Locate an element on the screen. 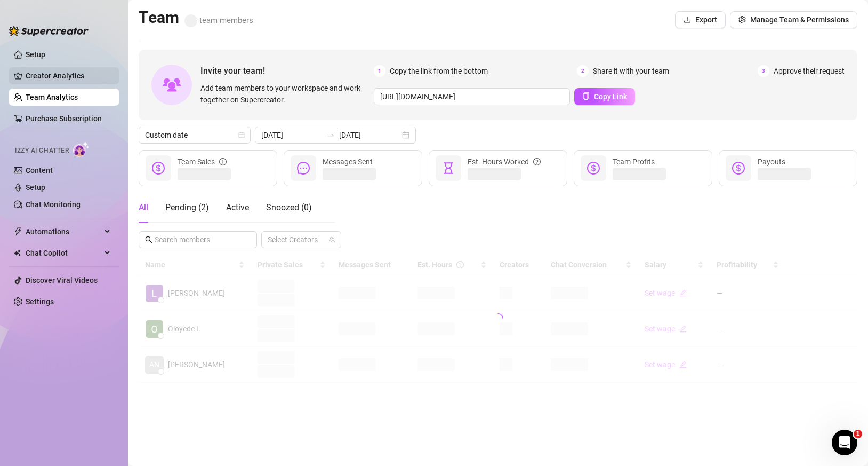  div: All is located at coordinates (143, 207).